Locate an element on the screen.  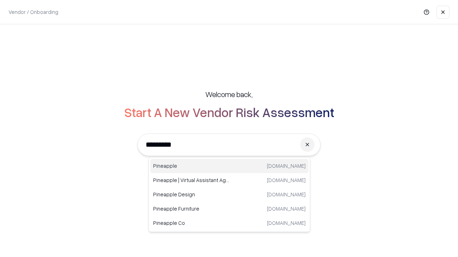
p: Pineapple Co is located at coordinates (191, 223).